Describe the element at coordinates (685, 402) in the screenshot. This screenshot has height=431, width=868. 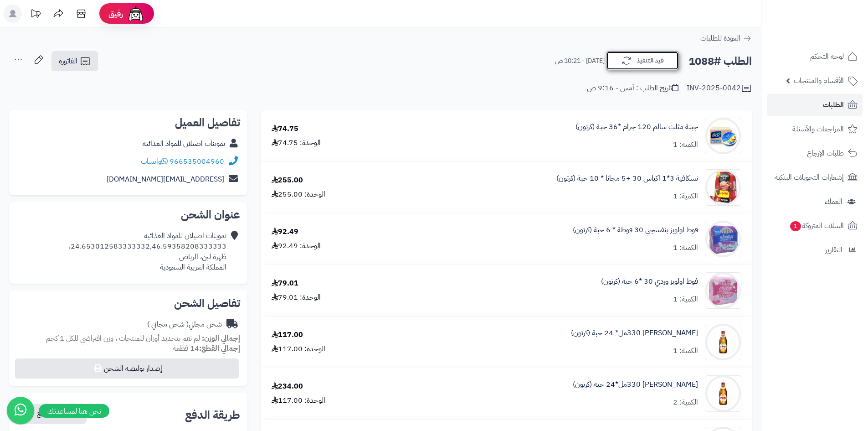
I see `div: الكمية: 2` at that location.